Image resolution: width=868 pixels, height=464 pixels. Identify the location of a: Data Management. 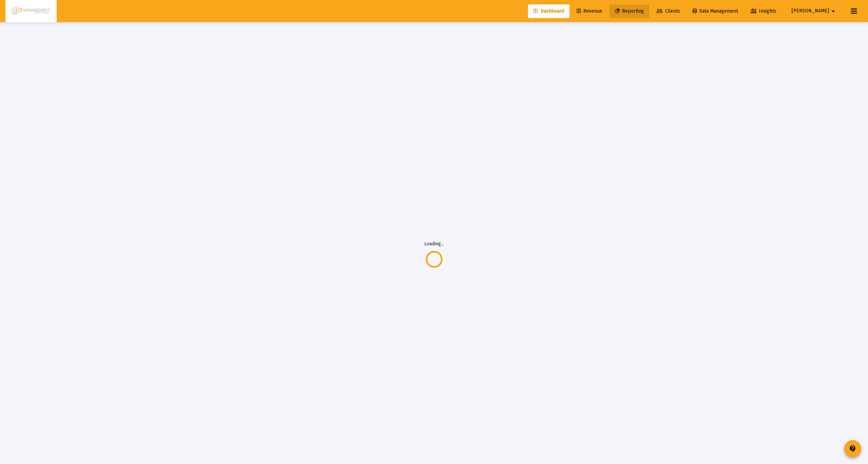
(715, 11).